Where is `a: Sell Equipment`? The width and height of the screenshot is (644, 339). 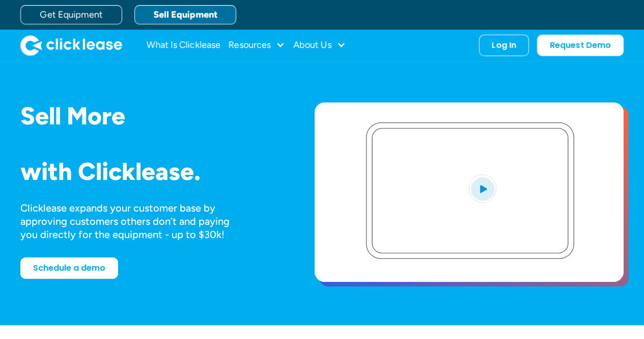 a: Sell Equipment is located at coordinates (185, 15).